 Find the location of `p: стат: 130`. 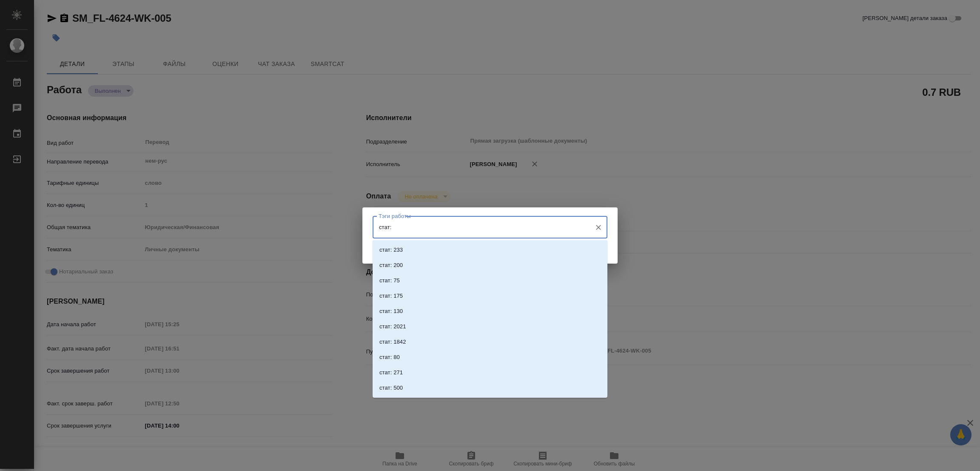

p: стат: 130 is located at coordinates (391, 311).